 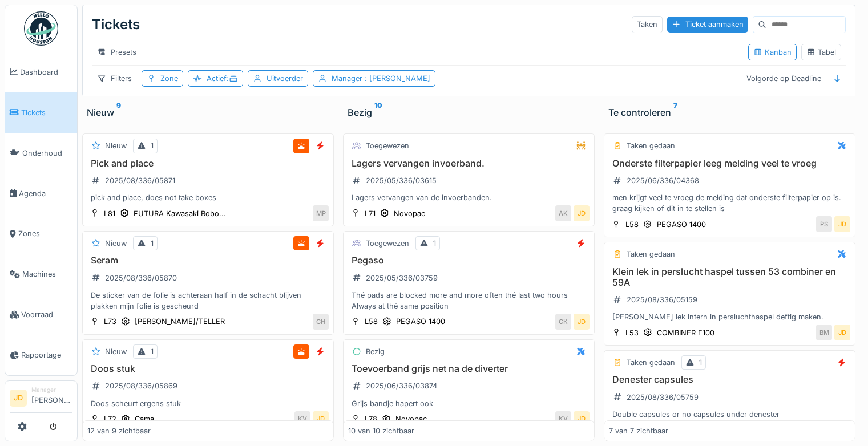 I want to click on div: men krijgt veel te vroeg de melding dat onderste filterpapier op is. graag kijken of dit in te st..., so click(x=729, y=203).